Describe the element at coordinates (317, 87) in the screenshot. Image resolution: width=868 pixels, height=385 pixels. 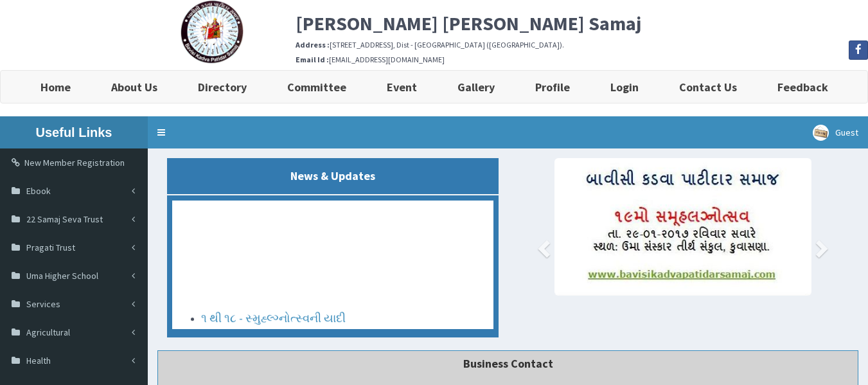
I see `b: Committee` at that location.